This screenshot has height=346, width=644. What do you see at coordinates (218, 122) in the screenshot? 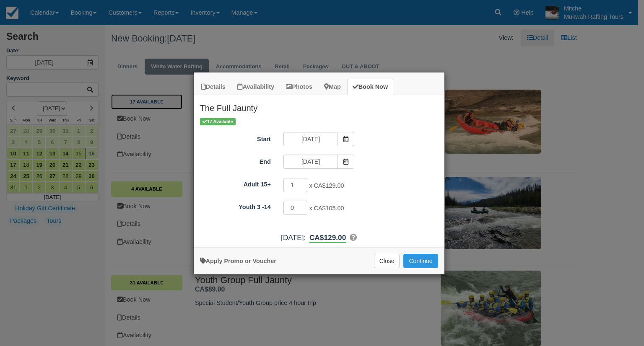
I see `span: 17 Available` at bounding box center [218, 122].